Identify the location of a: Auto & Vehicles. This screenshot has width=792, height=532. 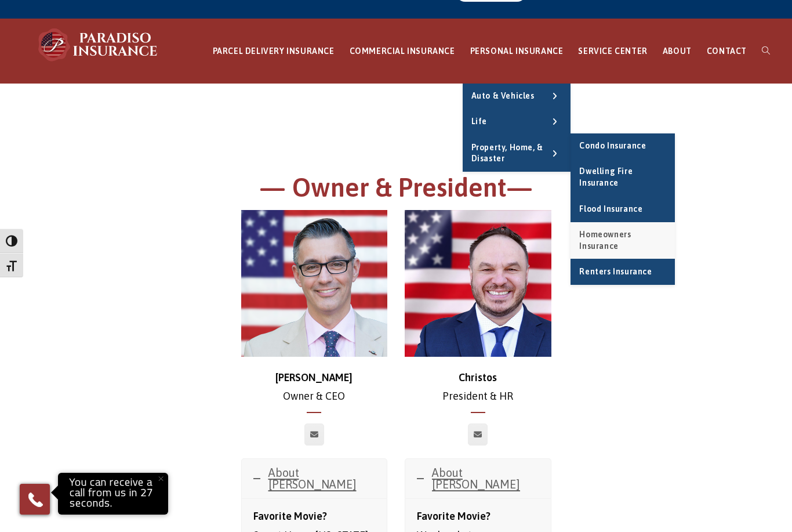
(517, 96).